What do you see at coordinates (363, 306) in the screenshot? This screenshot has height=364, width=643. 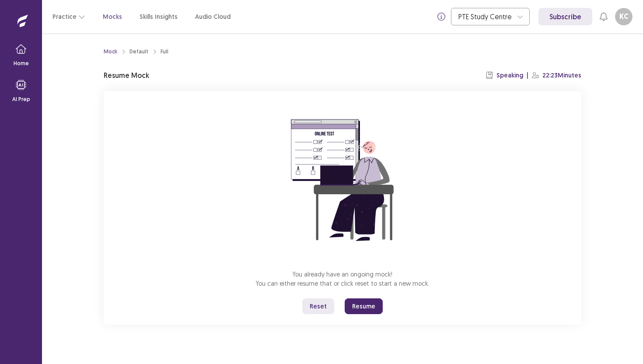 I see `button: Resume` at bounding box center [363, 306].